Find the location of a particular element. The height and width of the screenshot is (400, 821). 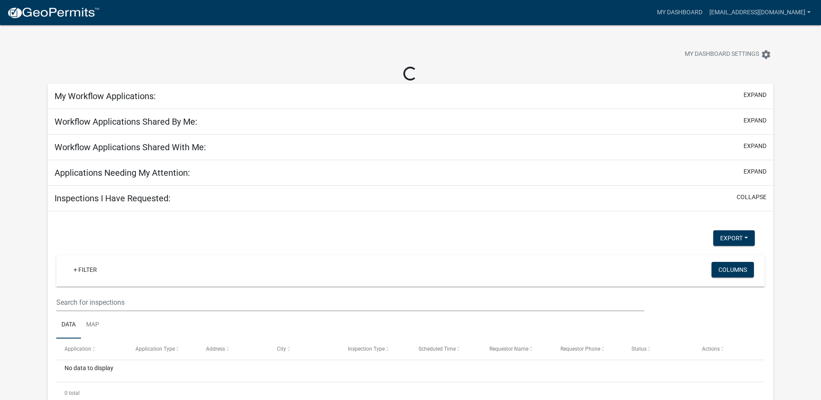

span: My Dashboard Settings is located at coordinates (722, 55).